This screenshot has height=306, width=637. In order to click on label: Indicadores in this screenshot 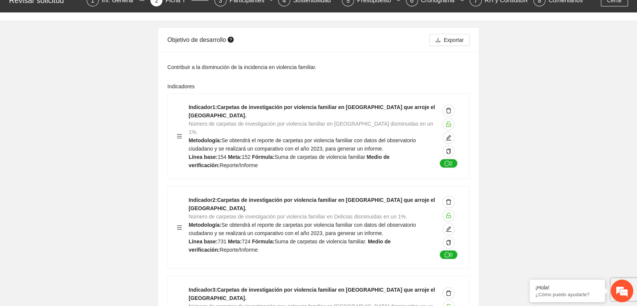, I will do `click(181, 86)`.